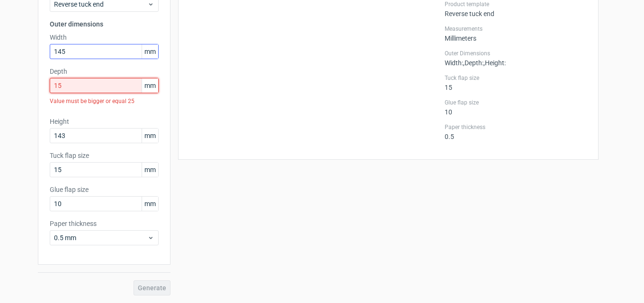 Image resolution: width=644 pixels, height=303 pixels. I want to click on h3: Outer dimensions, so click(104, 24).